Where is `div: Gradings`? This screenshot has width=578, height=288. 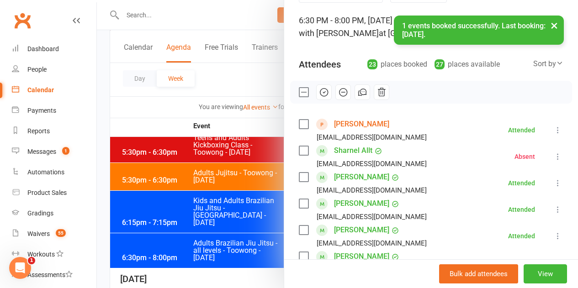 div: Gradings is located at coordinates (40, 213).